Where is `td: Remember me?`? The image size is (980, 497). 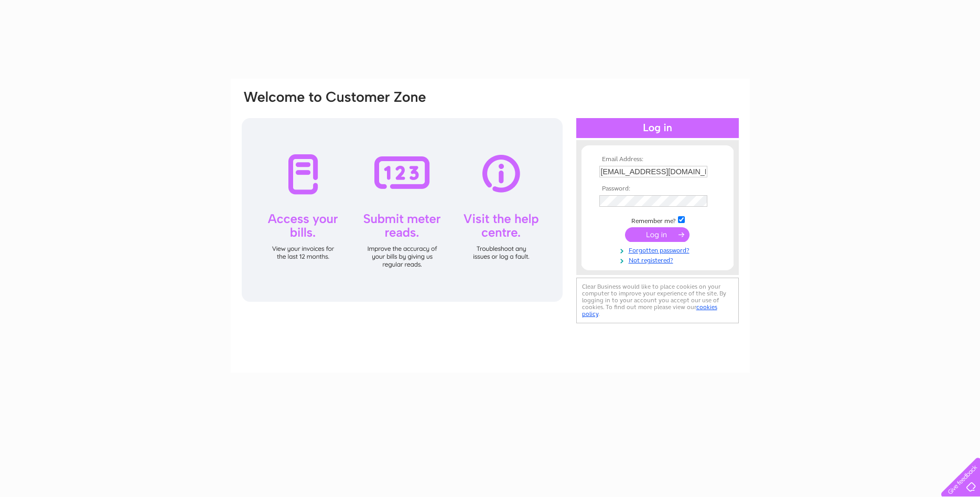 td: Remember me? is located at coordinates (657, 220).